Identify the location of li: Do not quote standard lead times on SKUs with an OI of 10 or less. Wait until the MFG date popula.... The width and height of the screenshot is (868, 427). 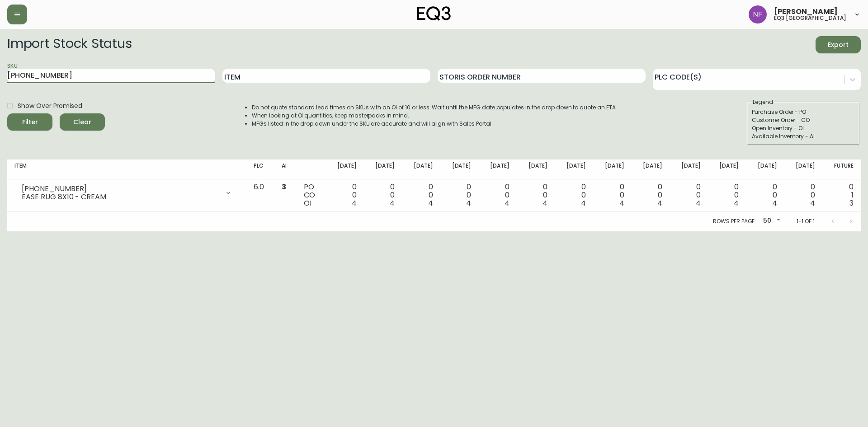
(435, 108).